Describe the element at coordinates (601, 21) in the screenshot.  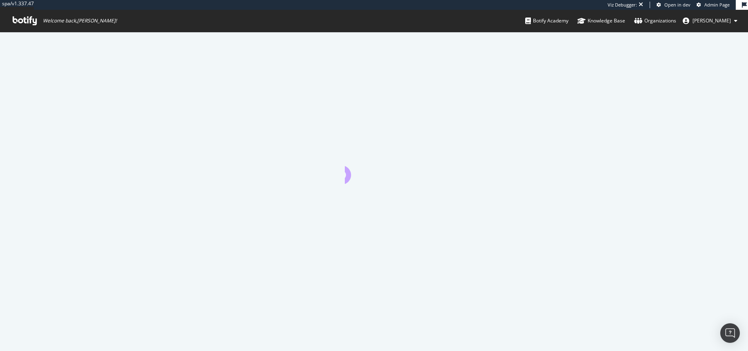
I see `div: Knowledge Base` at that location.